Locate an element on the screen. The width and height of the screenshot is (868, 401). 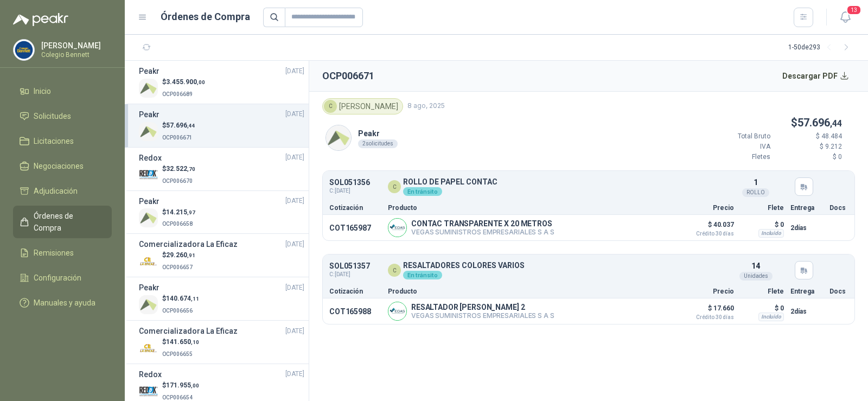
p: RESALTADORES COLORES VARIOS is located at coordinates (464, 265).